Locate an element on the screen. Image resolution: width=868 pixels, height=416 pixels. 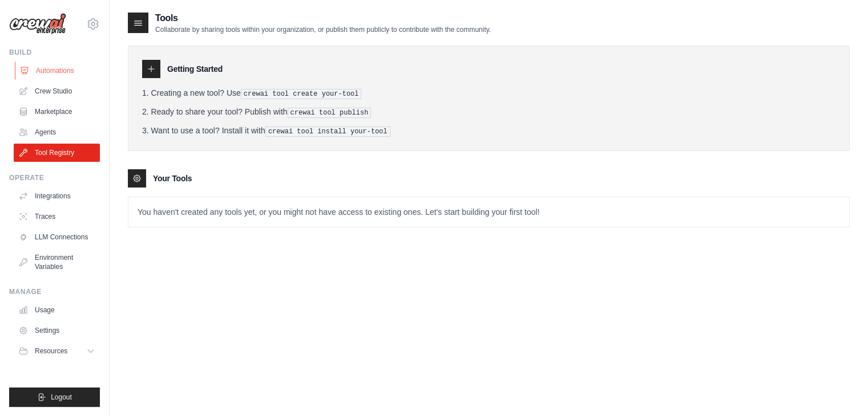
p: Collaborate by sharing tools within your organization, or publish them publicly to contribute wit... is located at coordinates (323, 30).